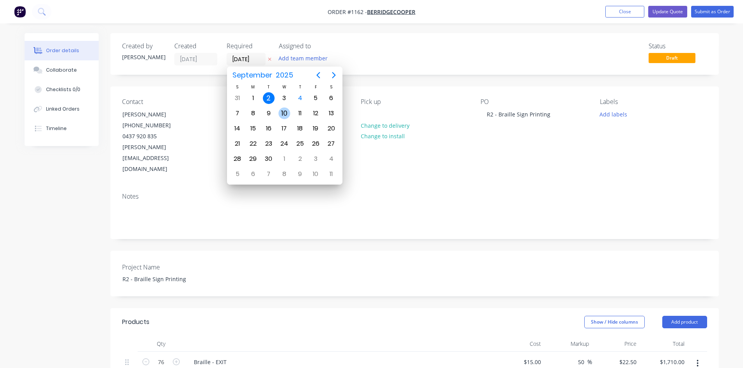  What do you see at coordinates (520, 344) in the screenshot?
I see `div: Cost` at bounding box center [520, 344].